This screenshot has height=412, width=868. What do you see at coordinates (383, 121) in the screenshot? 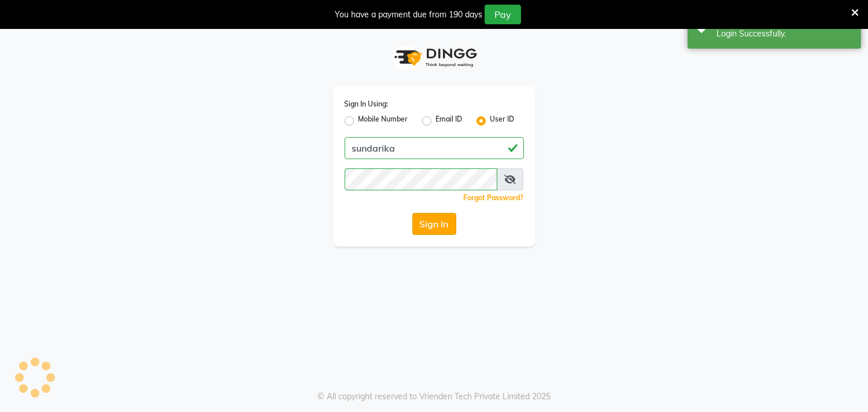
I see `label: Mobile Number` at bounding box center [383, 121].